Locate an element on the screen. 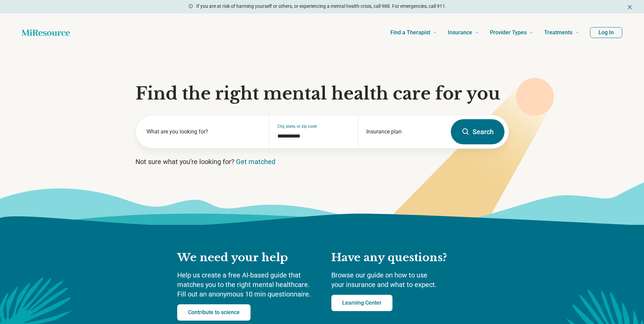 The width and height of the screenshot is (644, 324). p: Not sure what you’re looking for? is located at coordinates (322, 162).